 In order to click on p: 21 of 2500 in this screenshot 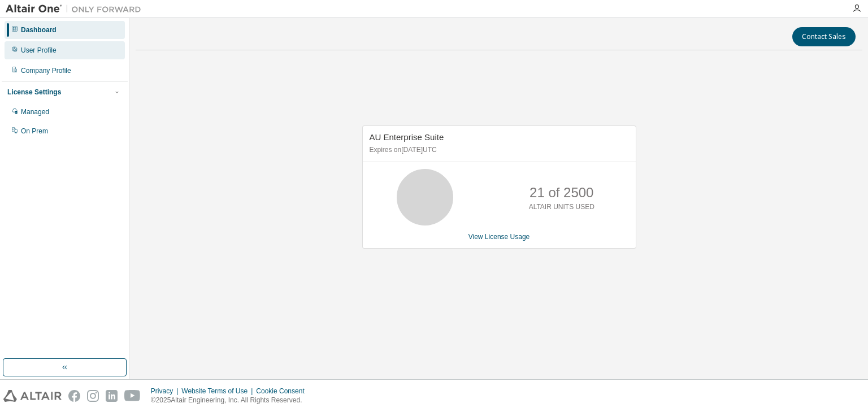, I will do `click(561, 193)`.